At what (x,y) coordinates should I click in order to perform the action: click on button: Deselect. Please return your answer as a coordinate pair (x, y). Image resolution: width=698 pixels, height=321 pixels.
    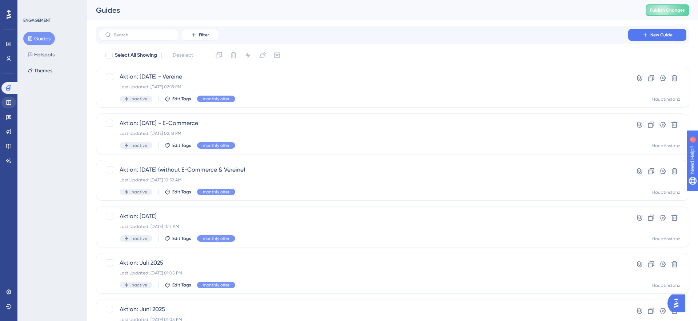
    Looking at the image, I should click on (183, 55).